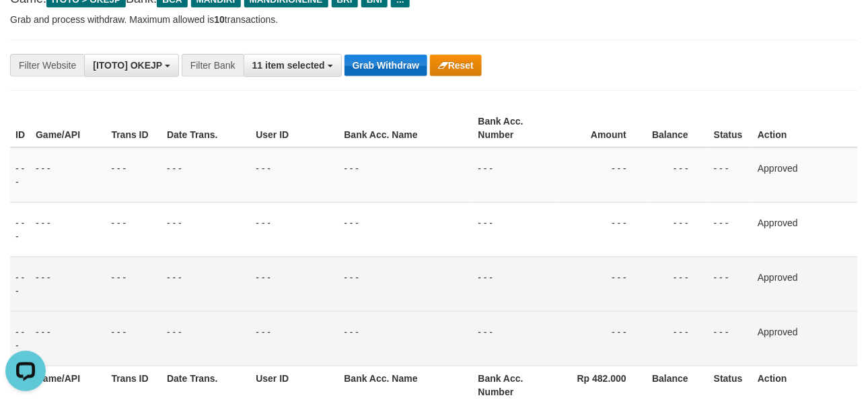 This screenshot has width=868, height=402. I want to click on th: Status, so click(730, 128).